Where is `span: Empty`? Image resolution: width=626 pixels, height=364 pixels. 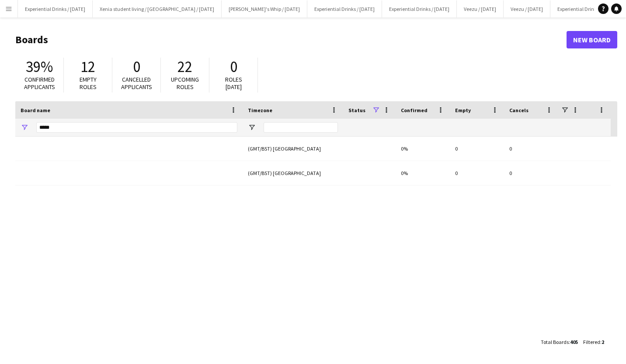 span: Empty is located at coordinates (463, 110).